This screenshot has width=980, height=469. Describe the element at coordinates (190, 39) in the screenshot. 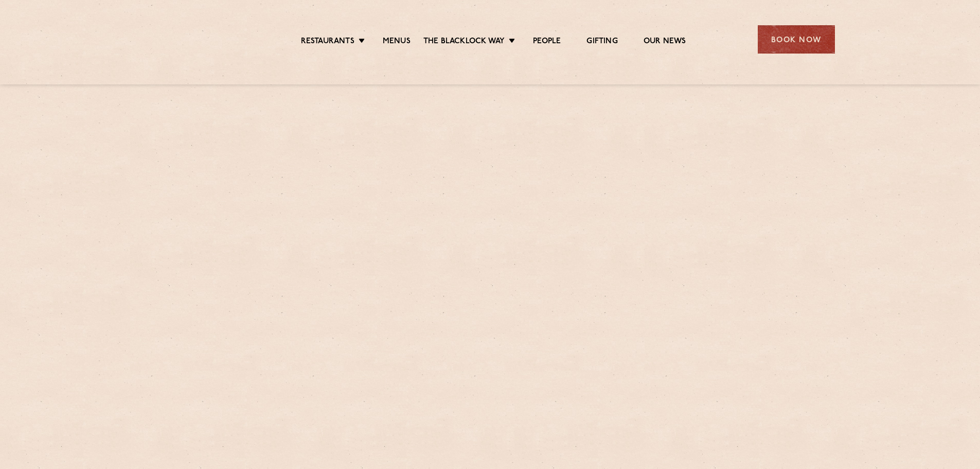

I see `img: svg%3E` at that location.